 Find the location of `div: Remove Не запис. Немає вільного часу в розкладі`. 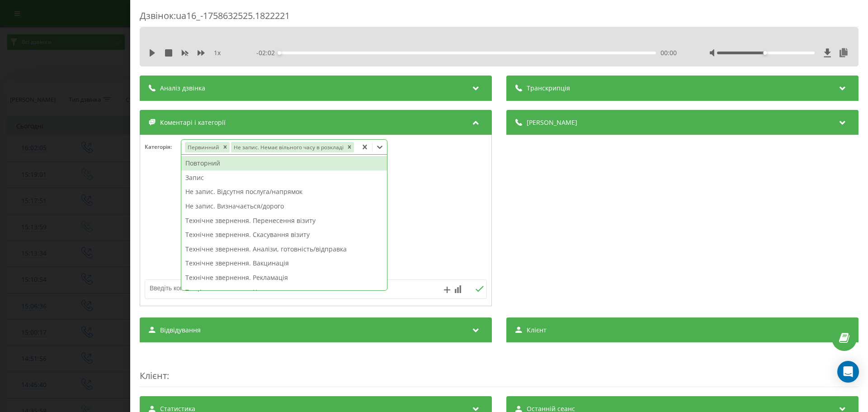

div: Remove Не запис. Немає вільного часу в розкладі is located at coordinates (350, 147).